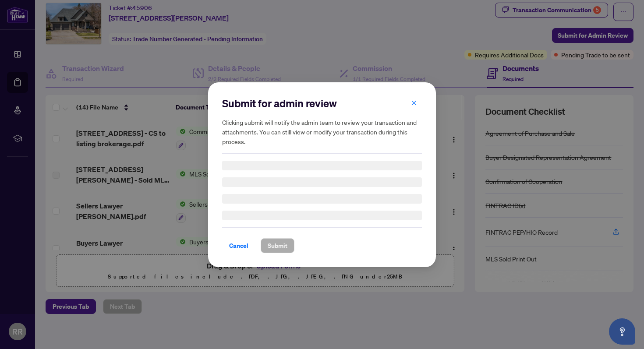  I want to click on span: close, so click(414, 103).